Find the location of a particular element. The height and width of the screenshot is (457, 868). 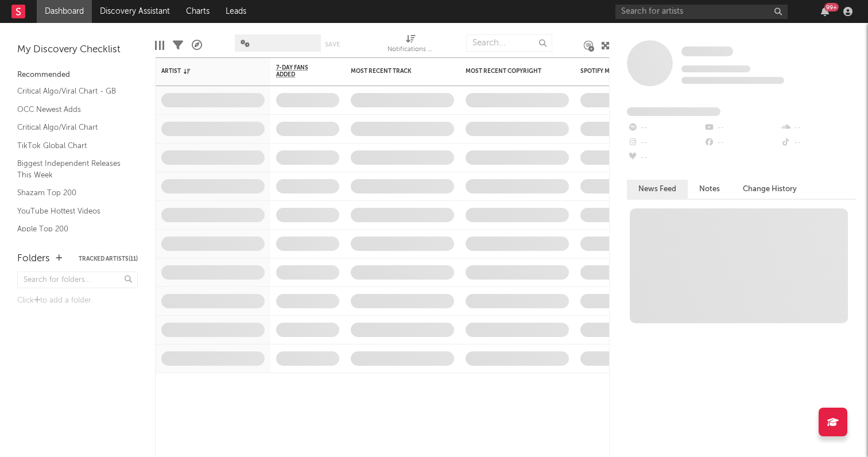

a: OCC Newest Adds is located at coordinates (72, 109).